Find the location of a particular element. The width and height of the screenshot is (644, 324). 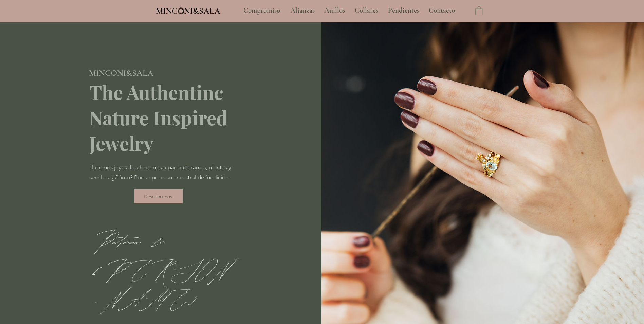

a: Anillos is located at coordinates (334, 11).